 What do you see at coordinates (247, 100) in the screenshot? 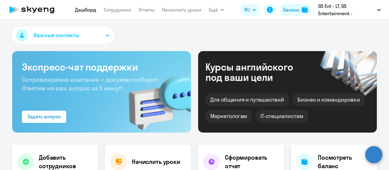
I see `div: Для общения и путешествий` at bounding box center [247, 100].